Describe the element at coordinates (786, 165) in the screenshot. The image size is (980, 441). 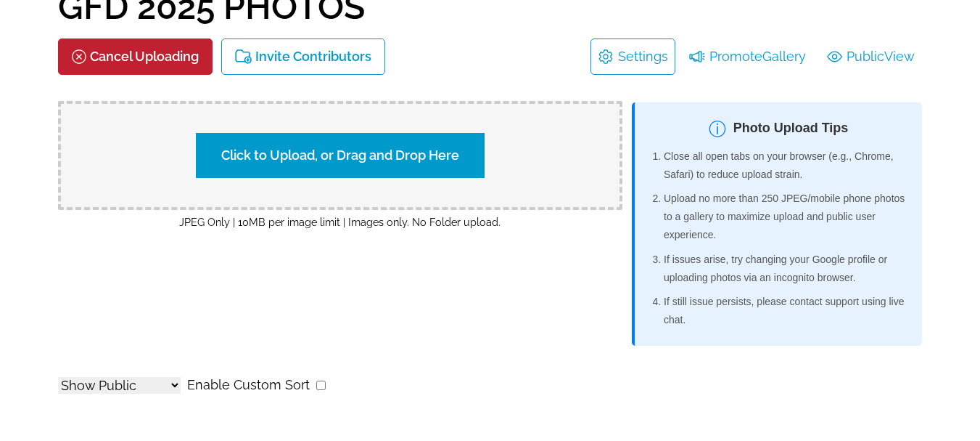
I see `li: Close all open tabs on your browser (e.g., Chrome, Safari) to reduce upload strain.` at that location.